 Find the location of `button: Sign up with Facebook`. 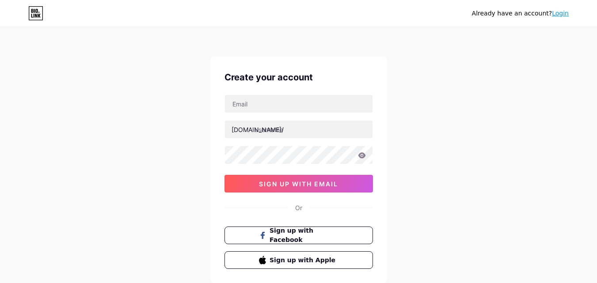

button: Sign up with Facebook is located at coordinates (299, 236).